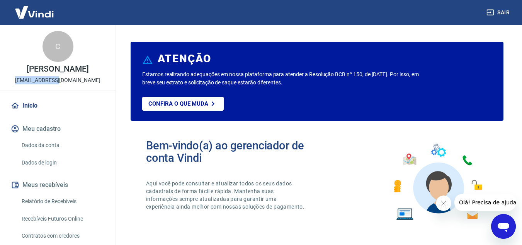 This screenshot has height=245, width=522. I want to click on h6: ATENÇÃO, so click(184, 59).